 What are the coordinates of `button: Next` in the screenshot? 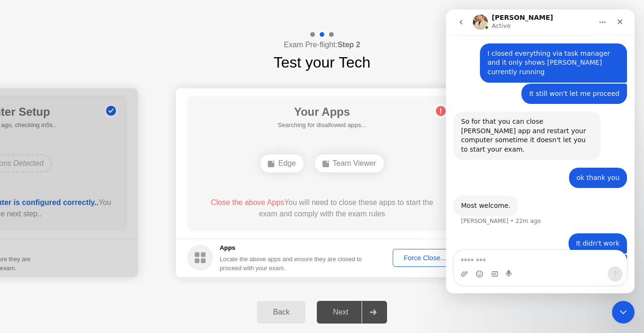 It's located at (352, 312).